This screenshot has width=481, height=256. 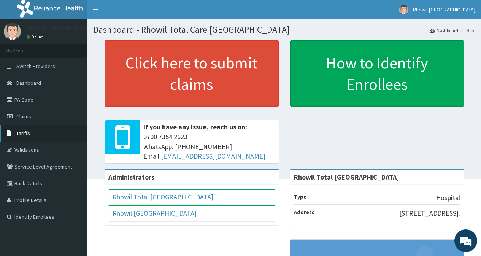 I want to click on b: If you have any issue, reach us on:, so click(x=195, y=127).